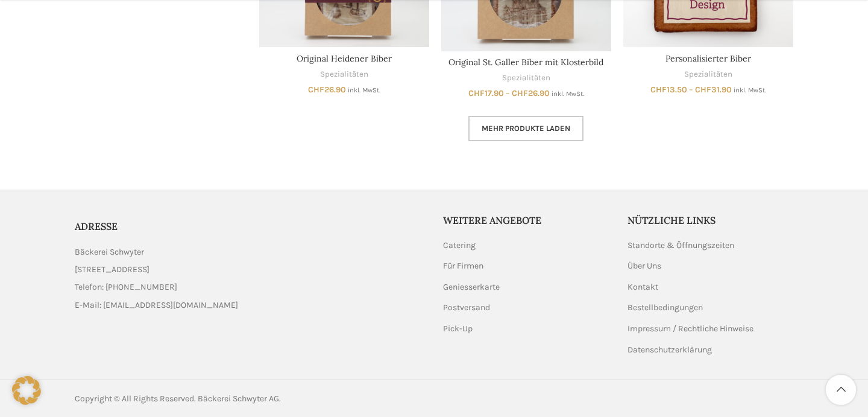 Image resolution: width=868 pixels, height=417 pixels. I want to click on a: Catering, so click(460, 246).